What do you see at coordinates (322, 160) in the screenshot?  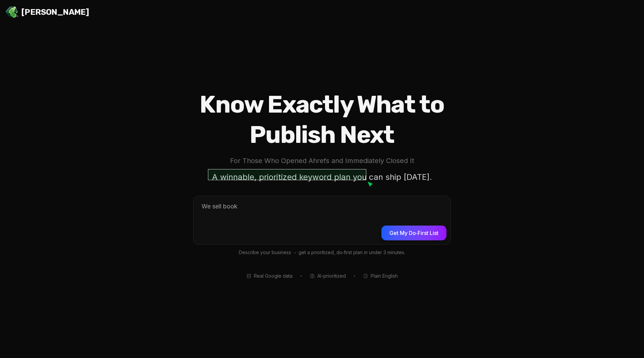 I see `p: For Those Who Opened Ahrefs and Immediately Closed It` at bounding box center [322, 160].